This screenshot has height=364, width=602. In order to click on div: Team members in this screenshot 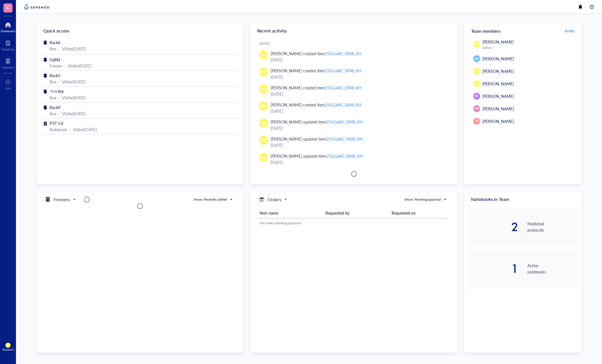, I will do `click(523, 30)`.